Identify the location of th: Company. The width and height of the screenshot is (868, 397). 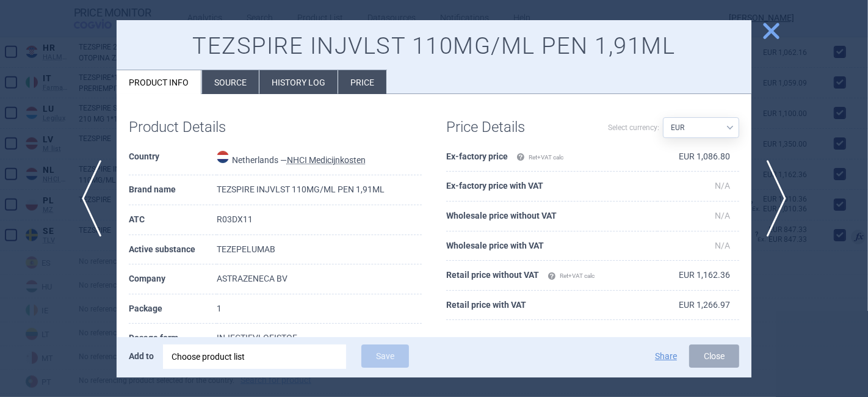
(173, 279).